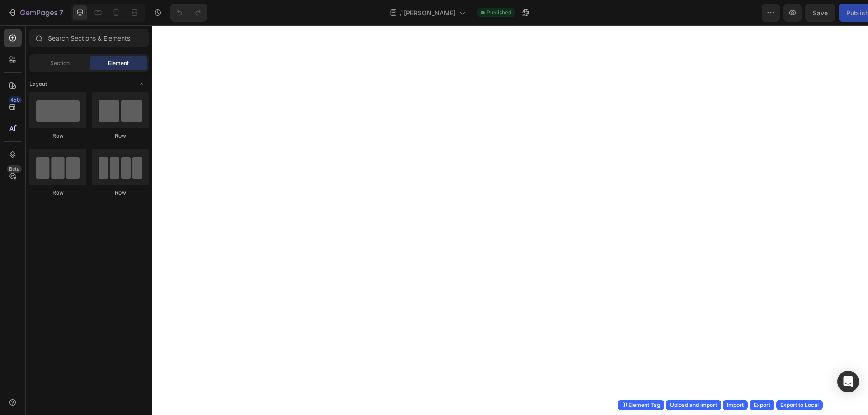 Image resolution: width=868 pixels, height=415 pixels. I want to click on button: Publish, so click(801, 13).